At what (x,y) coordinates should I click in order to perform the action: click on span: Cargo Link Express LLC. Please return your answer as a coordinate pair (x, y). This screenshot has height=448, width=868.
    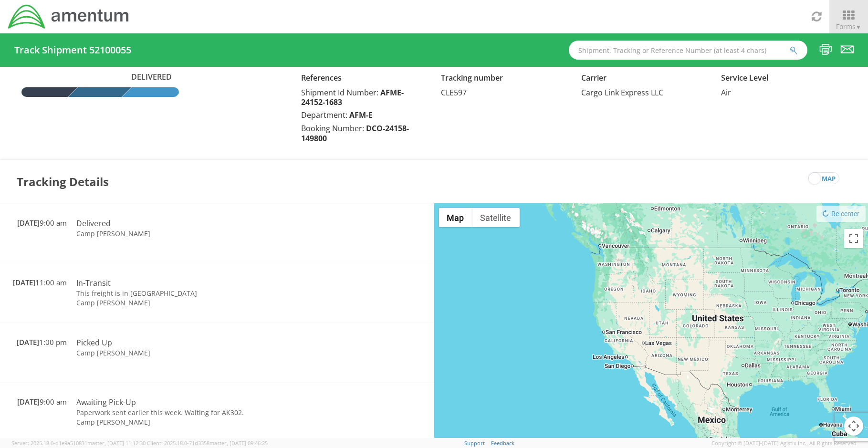
    Looking at the image, I should click on (623, 93).